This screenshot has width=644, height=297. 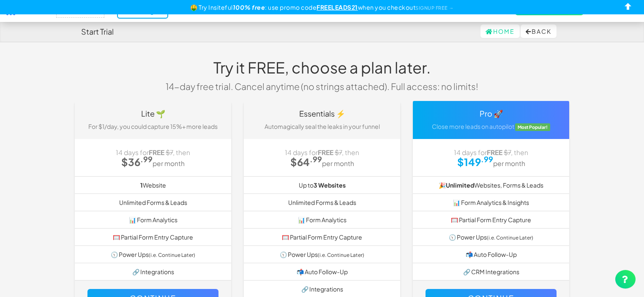 What do you see at coordinates (153, 272) in the screenshot?
I see `li: 🔗 Integrations` at bounding box center [153, 272].